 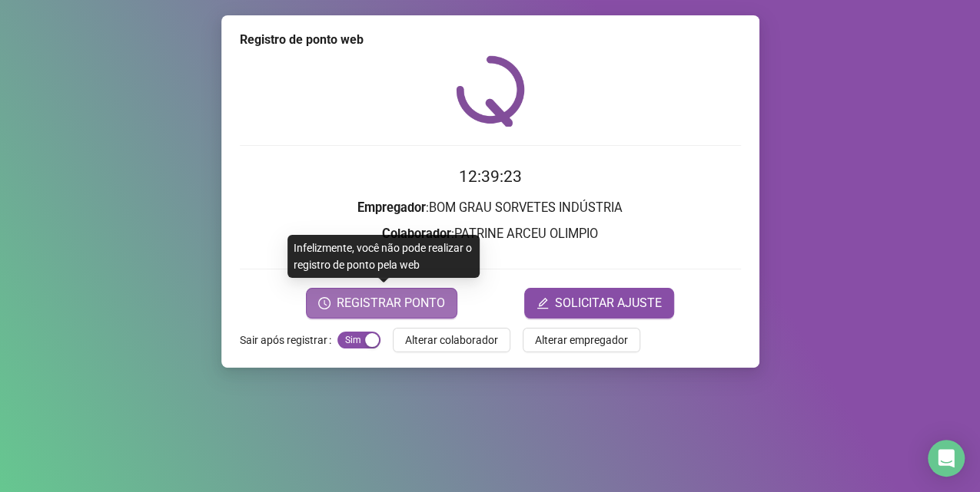 I want to click on span: SOLICITAR AJUSTE, so click(x=608, y=304).